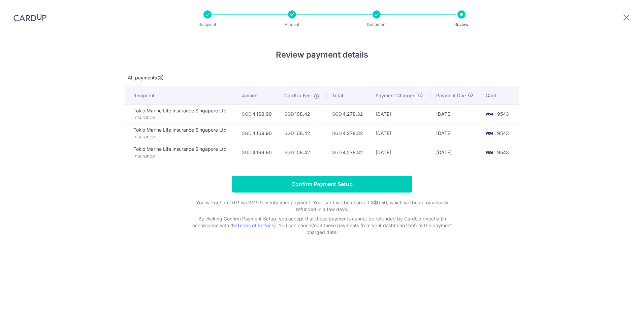 The height and width of the screenshot is (311, 644). What do you see at coordinates (292, 25) in the screenshot?
I see `p: Amount` at bounding box center [292, 25].